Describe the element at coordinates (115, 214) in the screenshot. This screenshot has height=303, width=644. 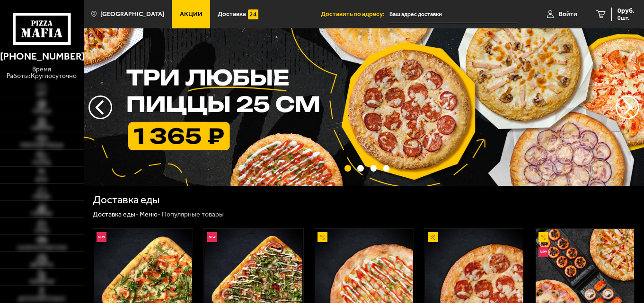
I see `a: Доставка еды-` at that location.